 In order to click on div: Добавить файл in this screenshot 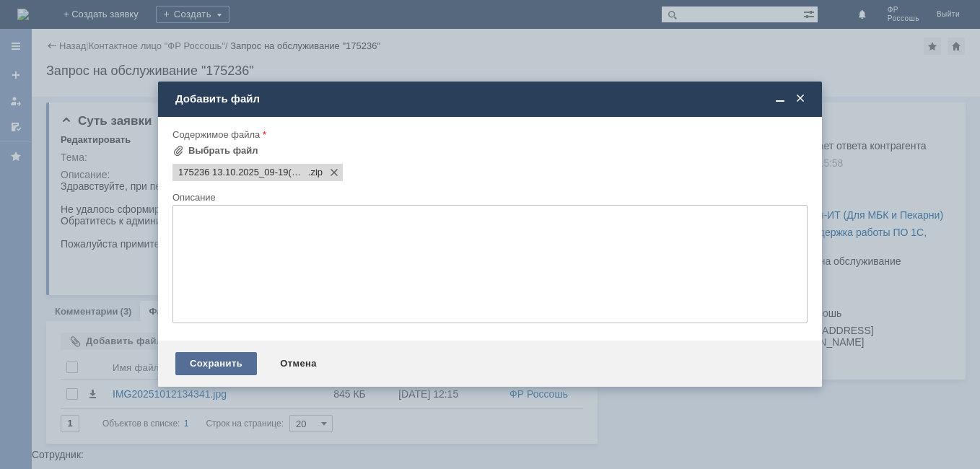, I will do `click(491, 99)`.